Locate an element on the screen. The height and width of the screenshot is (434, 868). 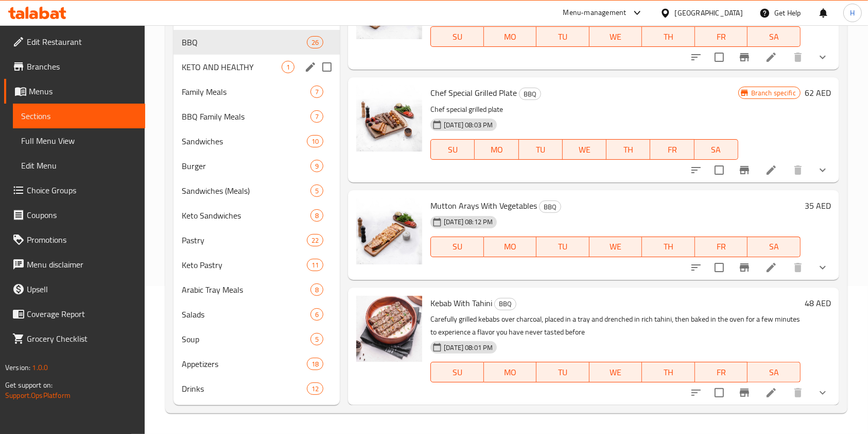
div: Appetizers18 is located at coordinates (256, 364).